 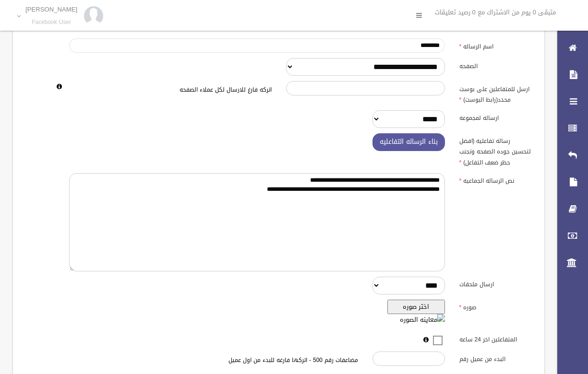 What do you see at coordinates (94, 16) in the screenshot?
I see `img: 84628273_176159830277856_972693363922829312_n.jpg` at bounding box center [94, 16].